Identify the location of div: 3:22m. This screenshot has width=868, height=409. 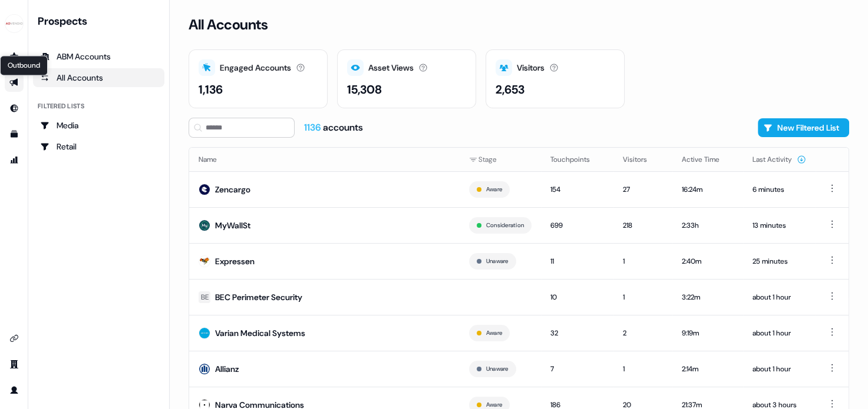
(708, 297).